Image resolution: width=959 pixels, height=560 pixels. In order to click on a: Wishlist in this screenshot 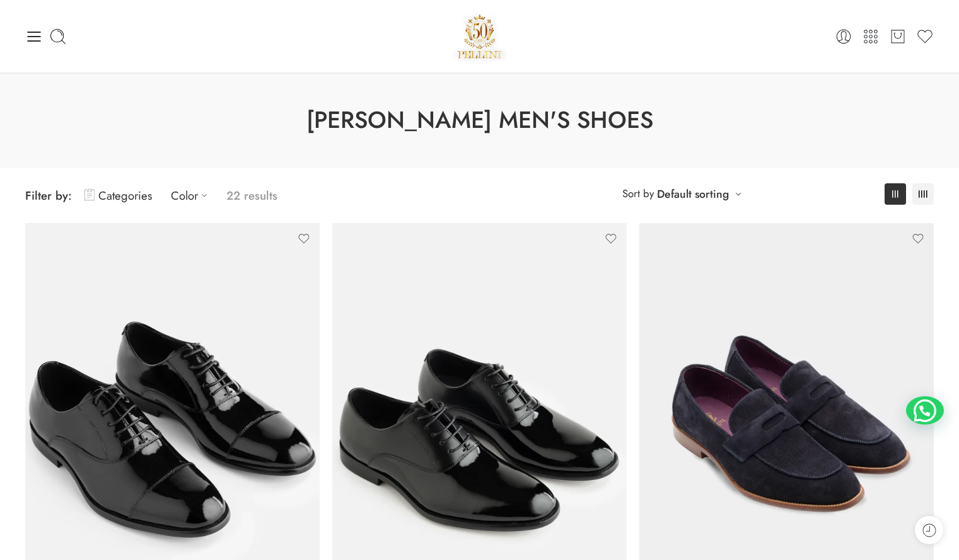, I will do `click(924, 36)`.